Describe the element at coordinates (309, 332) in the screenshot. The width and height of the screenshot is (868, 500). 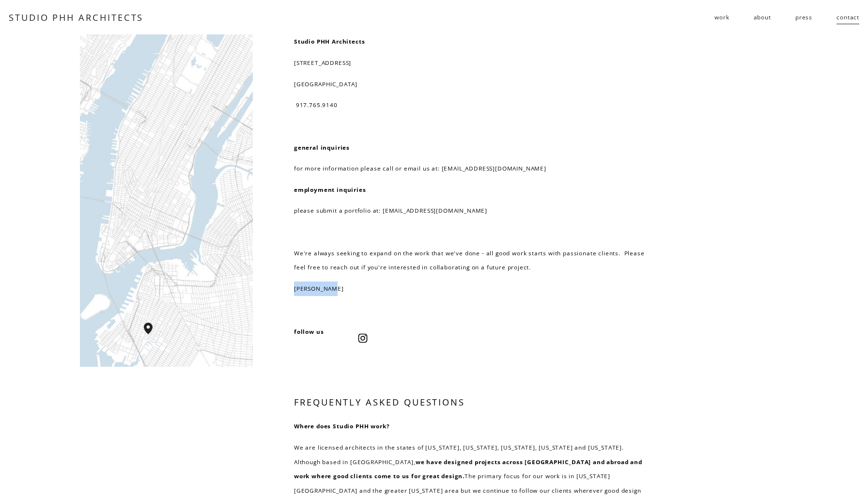
I see `strong: follow us` at that location.